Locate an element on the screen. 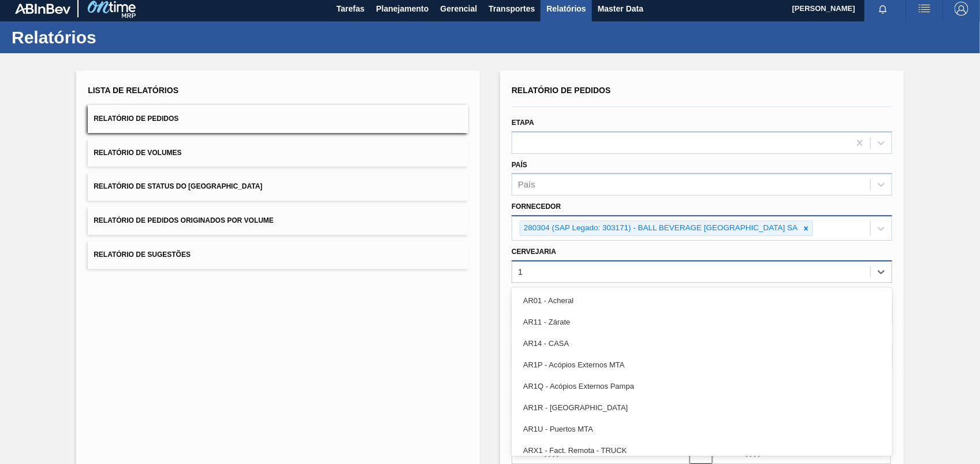  div: AR01 - Acheral is located at coordinates (702, 300).